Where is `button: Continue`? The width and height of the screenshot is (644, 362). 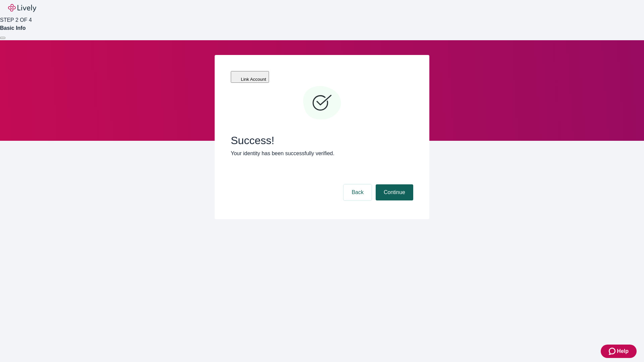
button: Continue is located at coordinates (394, 193).